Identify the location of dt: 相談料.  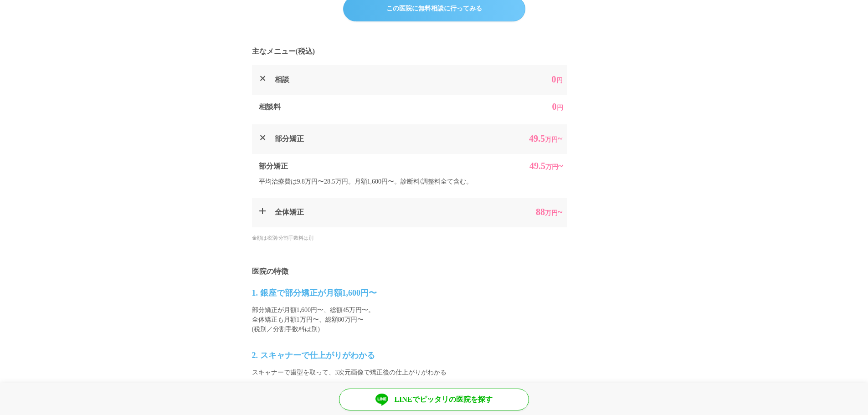
(373, 107).